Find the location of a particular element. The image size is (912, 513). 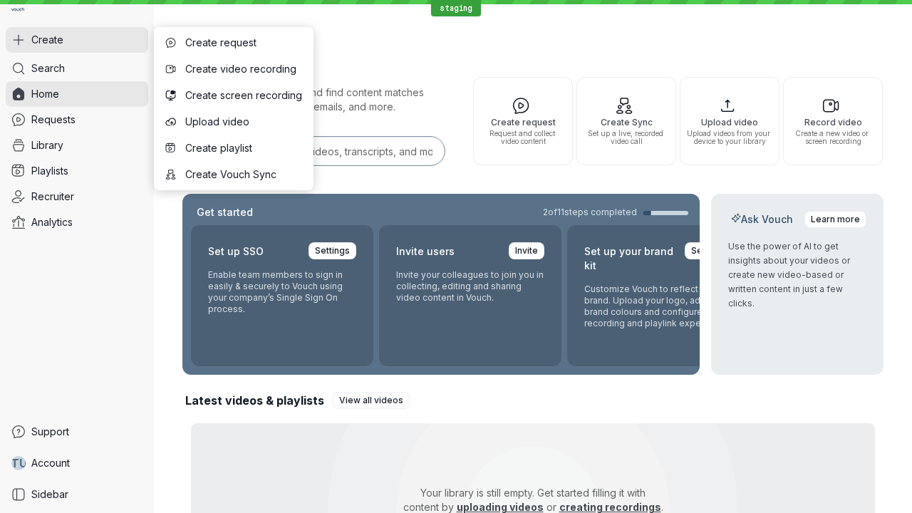

h2: Set up SSO is located at coordinates (236, 252).